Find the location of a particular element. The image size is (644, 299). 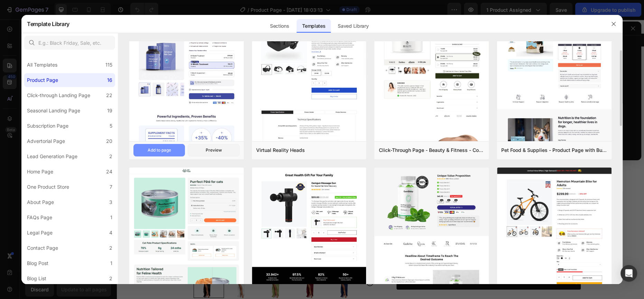

div: Blog List is located at coordinates (36, 278).